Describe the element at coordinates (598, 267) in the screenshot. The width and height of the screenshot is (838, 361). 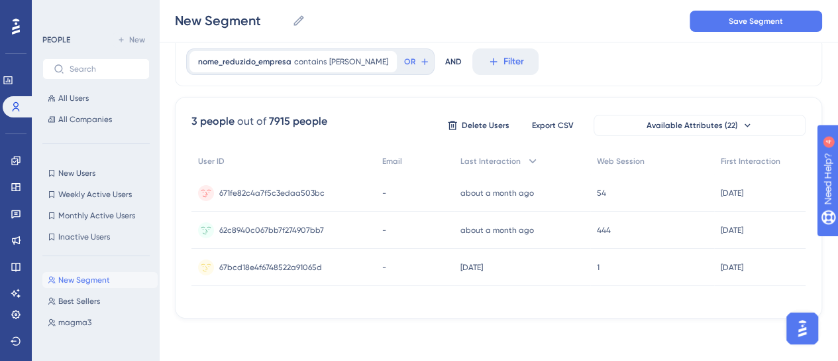
I see `span: 1` at that location.